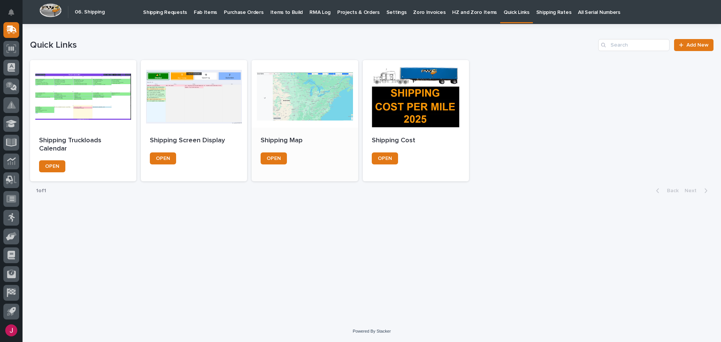 This screenshot has width=721, height=342. I want to click on img: Workspace Logo, so click(50, 10).